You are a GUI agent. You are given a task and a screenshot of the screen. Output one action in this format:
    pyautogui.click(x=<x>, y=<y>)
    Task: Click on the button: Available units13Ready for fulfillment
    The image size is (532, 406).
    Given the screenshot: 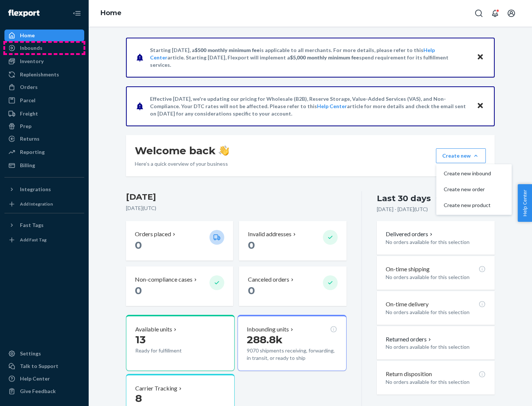 What is the action you would take?
    pyautogui.click(x=180, y=343)
    